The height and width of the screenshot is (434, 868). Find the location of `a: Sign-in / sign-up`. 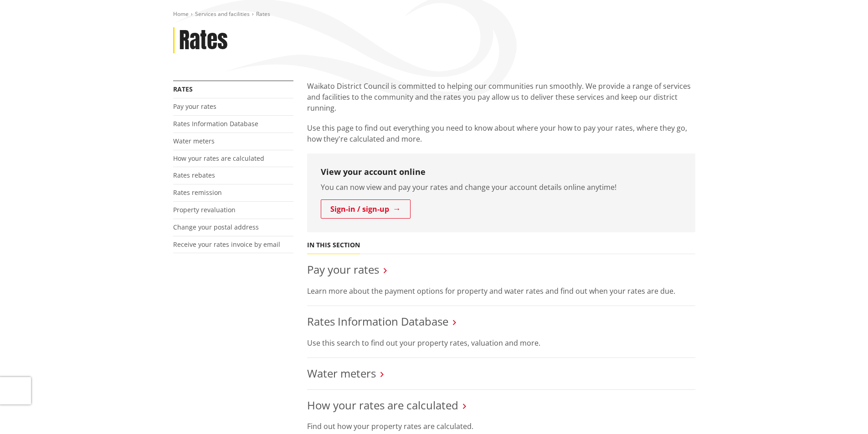

a: Sign-in / sign-up is located at coordinates (365, 209).